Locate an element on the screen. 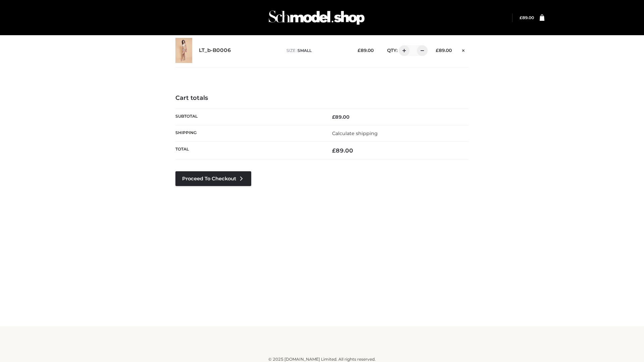 This screenshot has width=644, height=362. th: Shipping is located at coordinates (249, 133).